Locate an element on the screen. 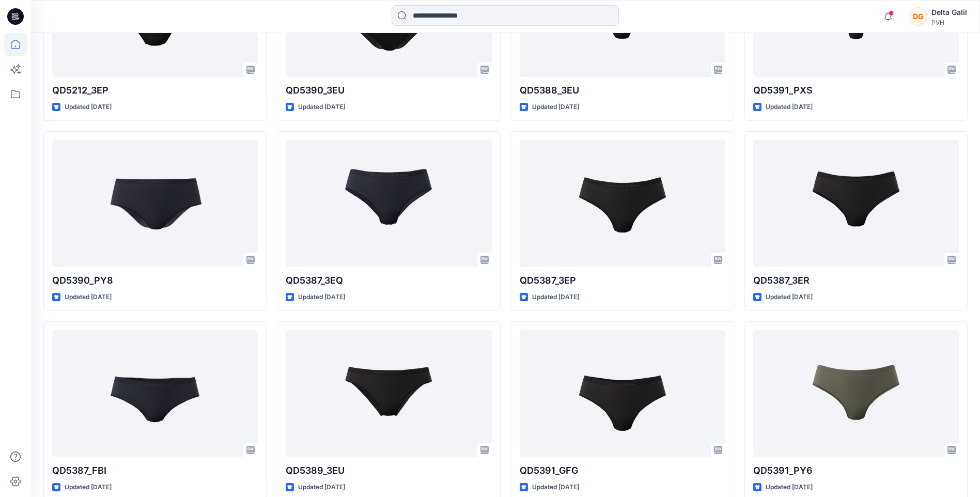  p: QD5387_3ER is located at coordinates (856, 280).